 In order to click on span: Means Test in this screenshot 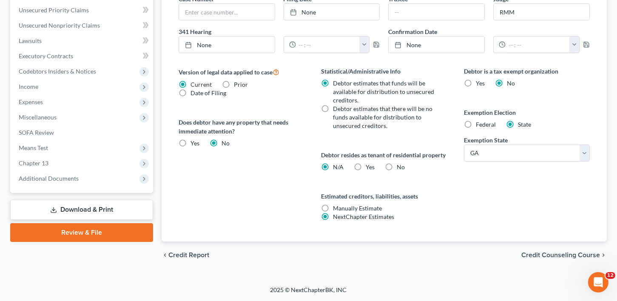, I will do `click(33, 147)`.